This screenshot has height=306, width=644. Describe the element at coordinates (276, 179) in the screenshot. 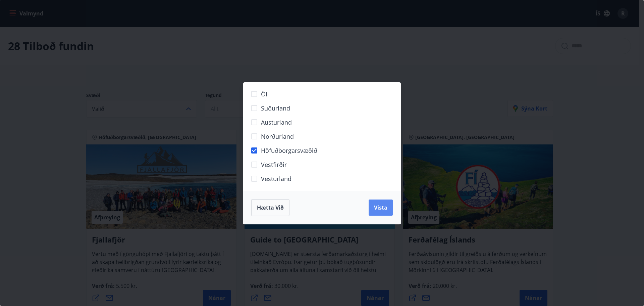

I see `span: Vesturland` at that location.